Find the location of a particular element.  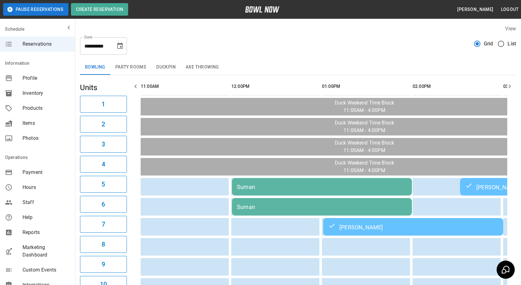

button: 2 is located at coordinates (103, 124).